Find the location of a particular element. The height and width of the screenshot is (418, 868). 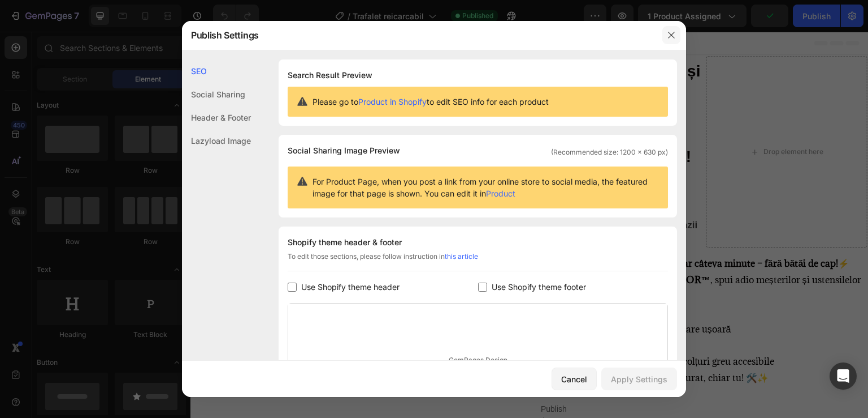

div: Publish Settings is located at coordinates (419, 35).